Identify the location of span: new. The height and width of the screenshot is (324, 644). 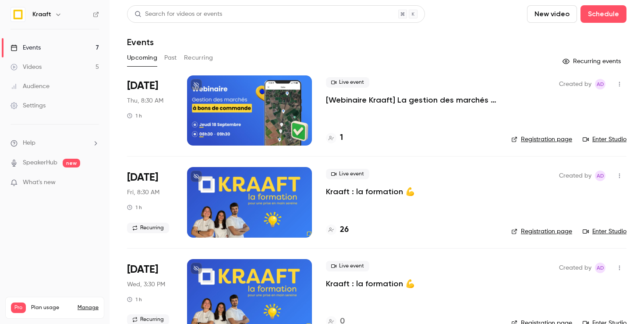
(71, 163).